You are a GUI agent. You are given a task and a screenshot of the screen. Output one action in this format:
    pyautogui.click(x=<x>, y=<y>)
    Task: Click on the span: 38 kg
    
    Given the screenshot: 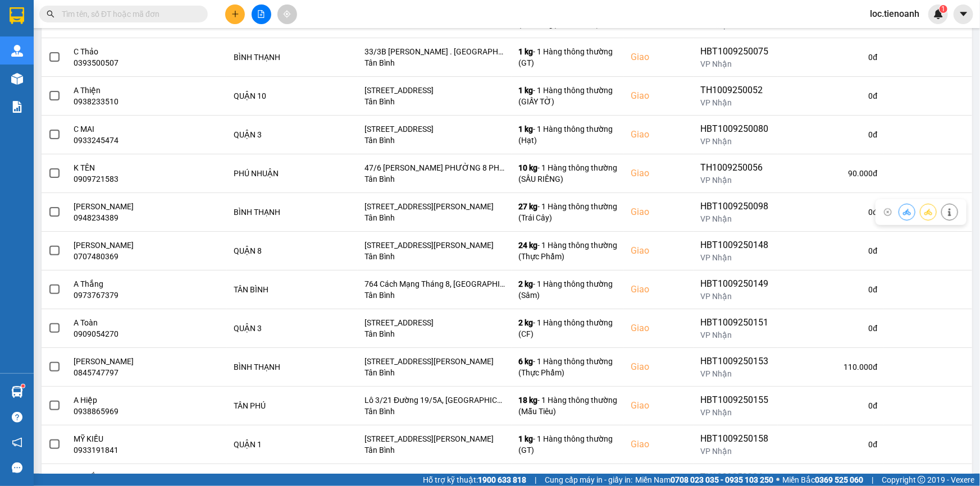 What is the action you would take?
    pyautogui.click(x=528, y=478)
    